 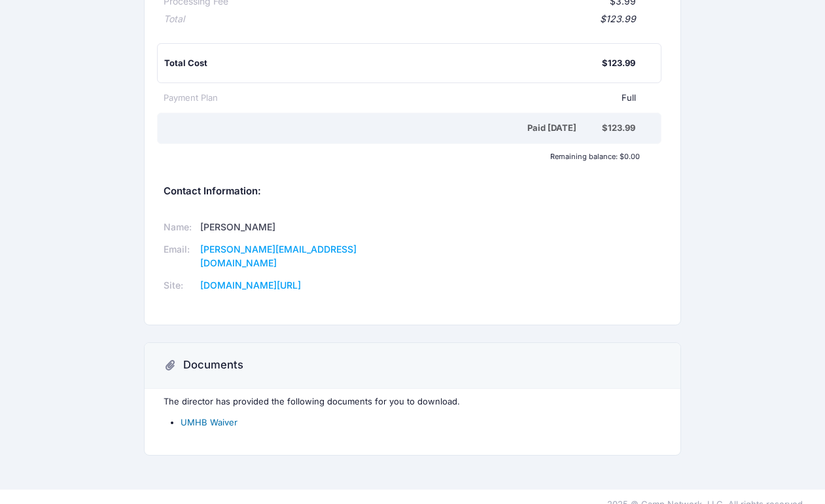 I want to click on div: Total, so click(x=174, y=19).